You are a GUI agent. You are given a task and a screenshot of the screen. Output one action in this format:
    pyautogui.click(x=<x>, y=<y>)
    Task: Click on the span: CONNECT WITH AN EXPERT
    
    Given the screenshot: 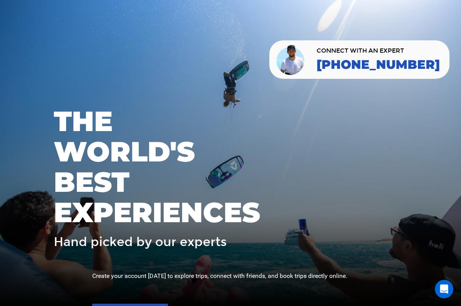 What is the action you would take?
    pyautogui.click(x=378, y=51)
    